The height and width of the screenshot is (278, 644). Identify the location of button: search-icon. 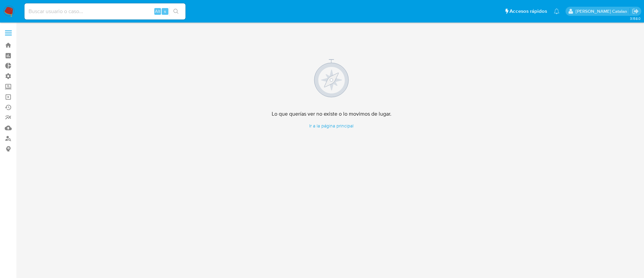
(176, 12).